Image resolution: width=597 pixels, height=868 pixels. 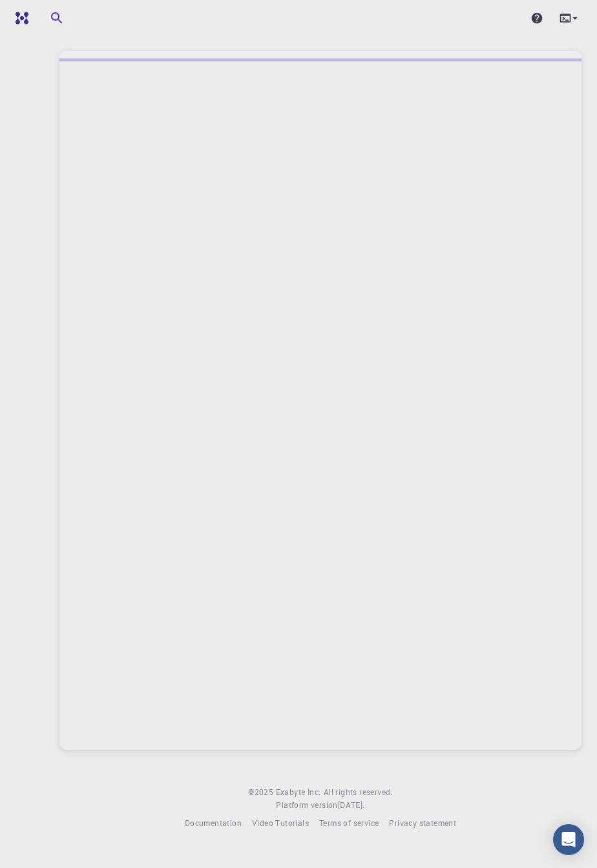 I want to click on a: Video Tutorials, so click(x=280, y=823).